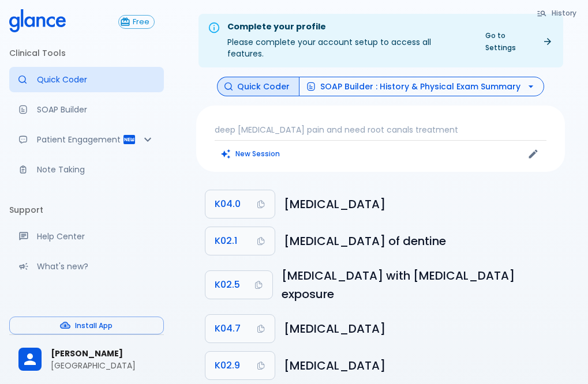 Image resolution: width=588 pixels, height=384 pixels. Describe the element at coordinates (80, 140) in the screenshot. I see `p: Patient Engagement` at that location.